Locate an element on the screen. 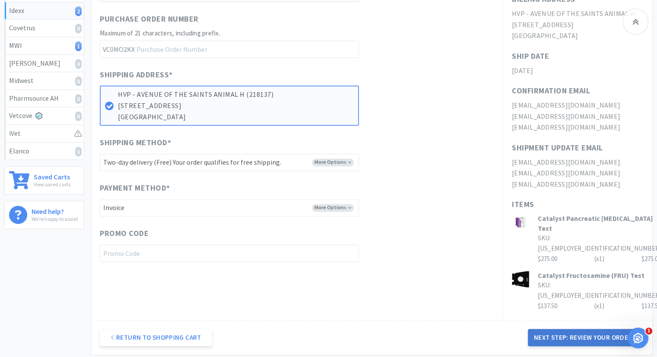 The image size is (657, 357). h6: Need help? is located at coordinates (55, 210).